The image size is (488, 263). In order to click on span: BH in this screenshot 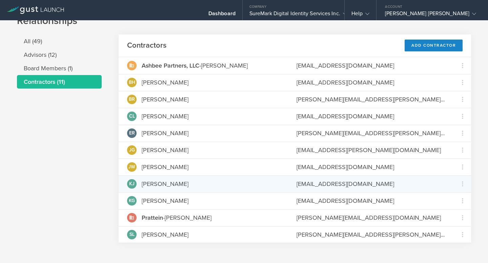, I will do `click(132, 83)`.